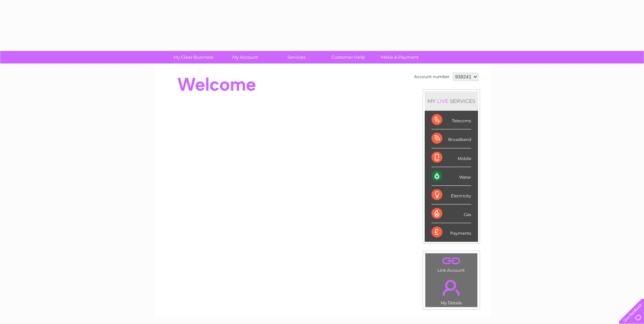 Image resolution: width=644 pixels, height=324 pixels. Describe the element at coordinates (442, 101) in the screenshot. I see `div: LIVE` at that location.